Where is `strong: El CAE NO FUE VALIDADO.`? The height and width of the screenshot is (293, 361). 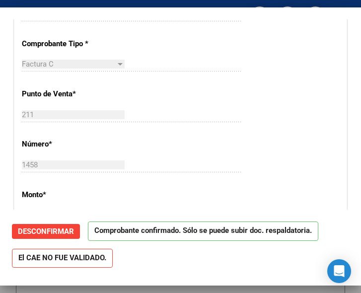 strong: El CAE NO FUE VALIDADO. is located at coordinates (62, 258).